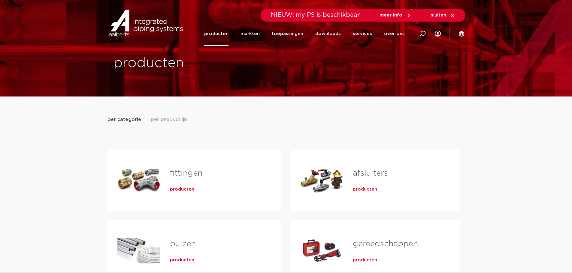  Describe the element at coordinates (438, 34) in the screenshot. I see `div: my IPS` at that location.